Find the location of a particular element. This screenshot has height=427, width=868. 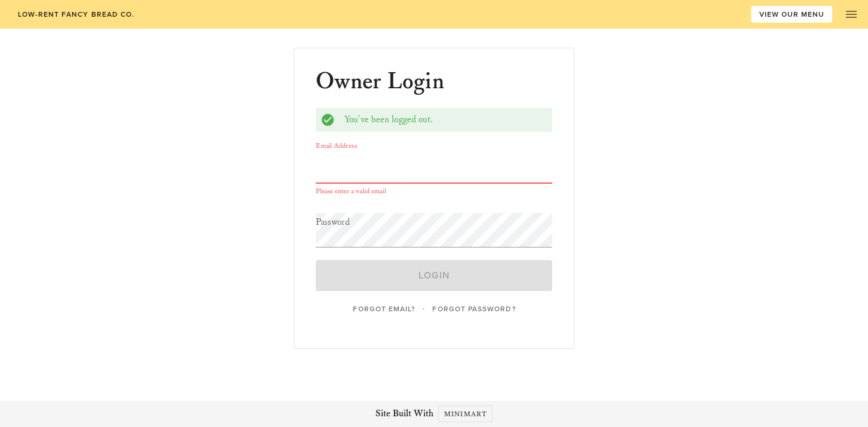

span: VIEW OUR MENU is located at coordinates (791, 14).